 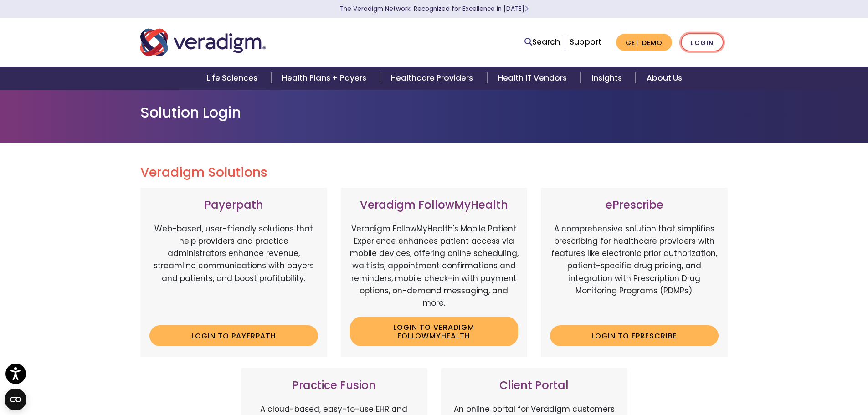 What do you see at coordinates (634, 336) in the screenshot?
I see `a: Login to ePrescribe` at bounding box center [634, 336].